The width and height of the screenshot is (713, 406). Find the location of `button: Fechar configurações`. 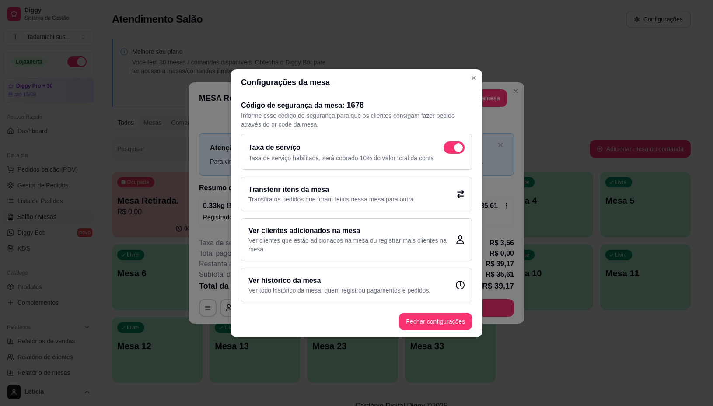

button: Fechar configurações is located at coordinates (435, 321).